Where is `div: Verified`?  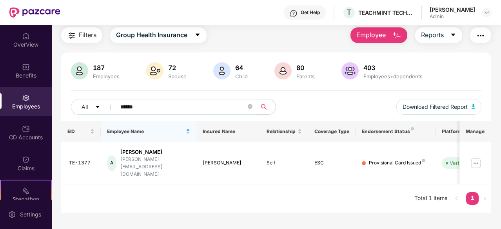
div: Verified is located at coordinates (459, 163).